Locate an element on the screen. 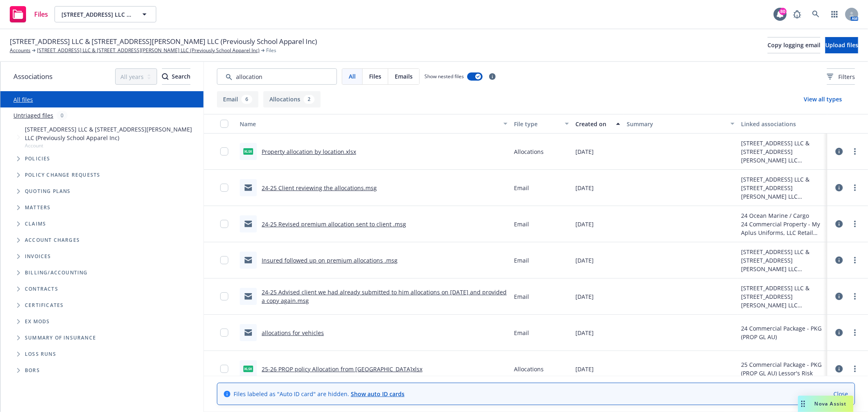 This screenshot has width=868, height=412. span: Upload files is located at coordinates (841, 45).